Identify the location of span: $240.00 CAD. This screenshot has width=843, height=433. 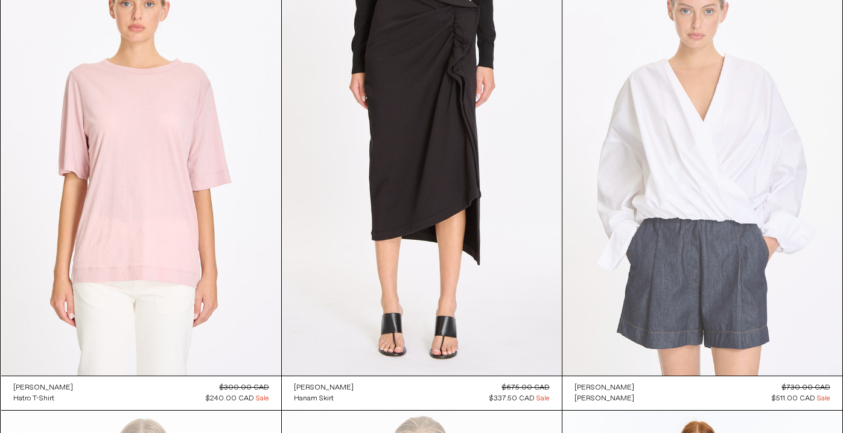
(230, 398).